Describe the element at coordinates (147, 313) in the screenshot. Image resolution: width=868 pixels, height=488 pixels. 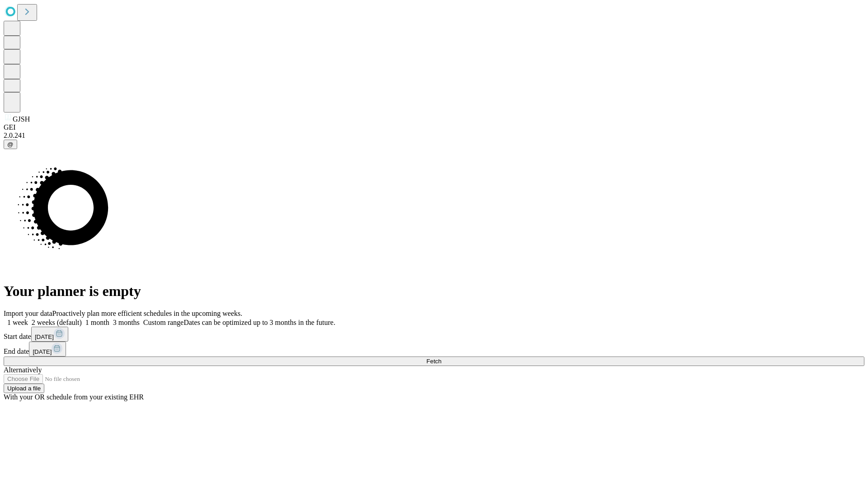
I see `span: Proactively plan more efficient schedules in the upcoming weeks.` at that location.